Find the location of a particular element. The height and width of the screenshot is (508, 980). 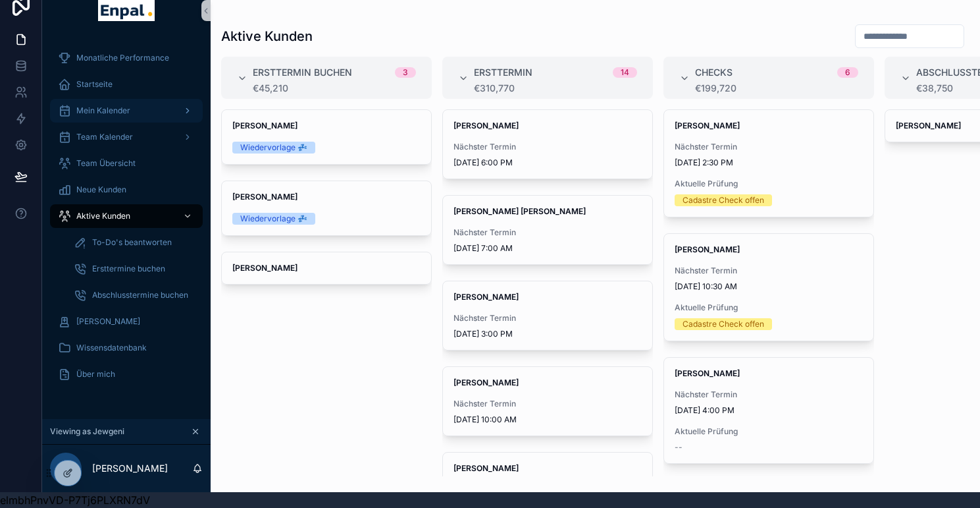

span: Ersttermine buchen is located at coordinates (128, 269).